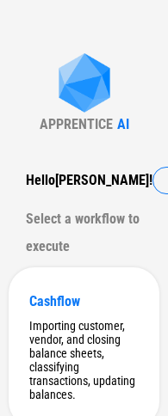 The width and height of the screenshot is (168, 416). Describe the element at coordinates (76, 124) in the screenshot. I see `div: APPRENTICE` at that location.